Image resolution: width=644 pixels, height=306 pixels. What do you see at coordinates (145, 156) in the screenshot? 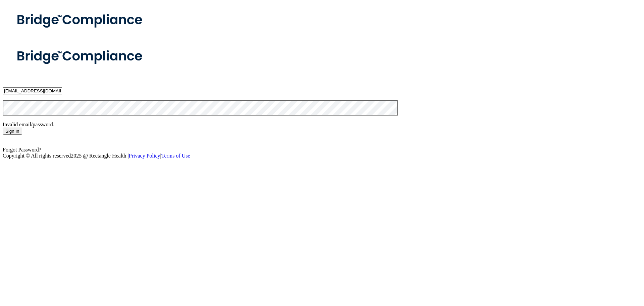
I see `a: Privacy Policy` at bounding box center [145, 156].